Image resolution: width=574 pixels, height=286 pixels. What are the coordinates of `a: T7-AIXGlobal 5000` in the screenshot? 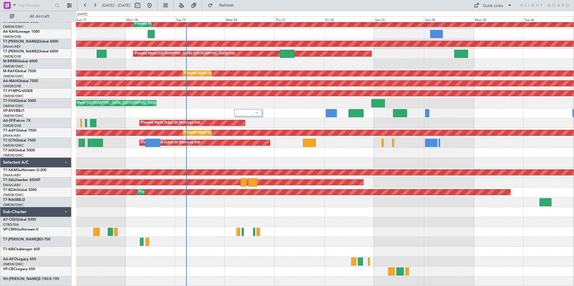 It's located at (19, 151).